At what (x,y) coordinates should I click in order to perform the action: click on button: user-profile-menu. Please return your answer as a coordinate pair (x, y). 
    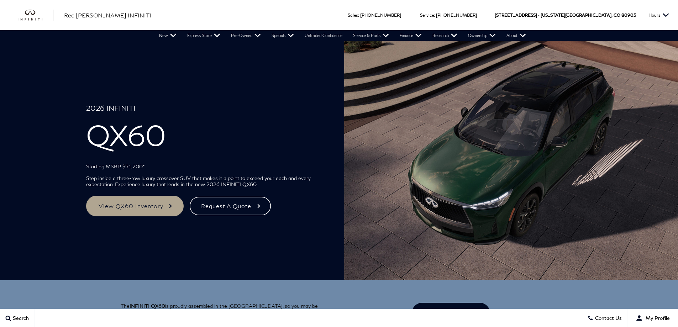
    Looking at the image, I should click on (652, 318).